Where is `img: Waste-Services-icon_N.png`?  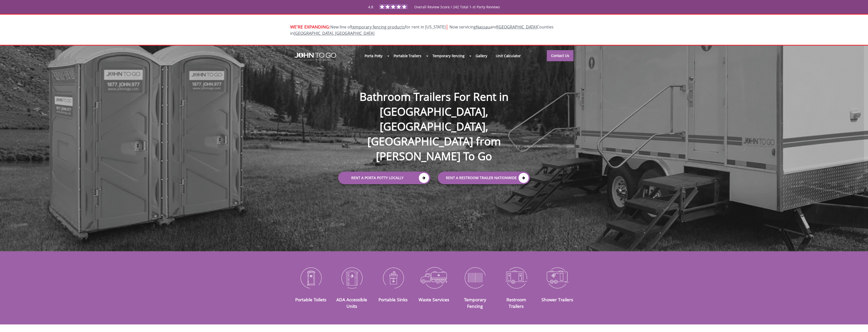
img: Waste-Services-icon_N.png is located at coordinates (434, 278).